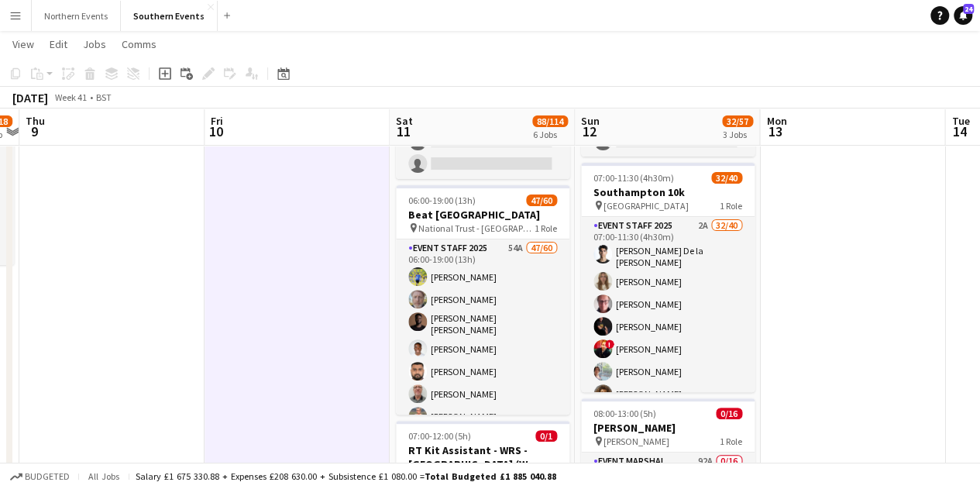  Describe the element at coordinates (139, 44) in the screenshot. I see `a: Comms` at that location.